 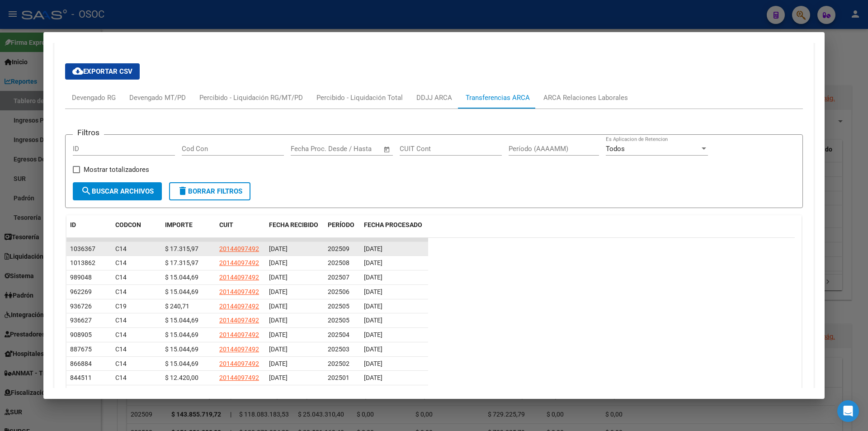 What do you see at coordinates (178, 225) in the screenshot?
I see `span: IMPORTE` at bounding box center [178, 225].